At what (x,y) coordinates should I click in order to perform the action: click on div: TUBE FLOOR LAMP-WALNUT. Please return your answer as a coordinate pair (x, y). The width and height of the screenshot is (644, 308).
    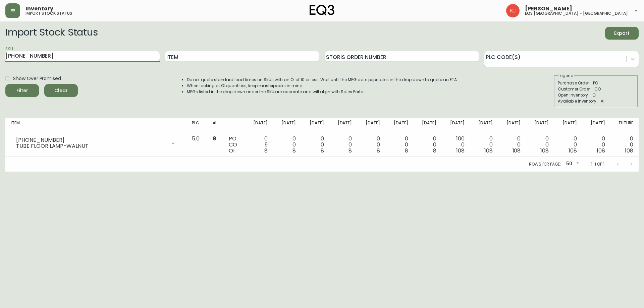
    Looking at the image, I should click on (91, 146).